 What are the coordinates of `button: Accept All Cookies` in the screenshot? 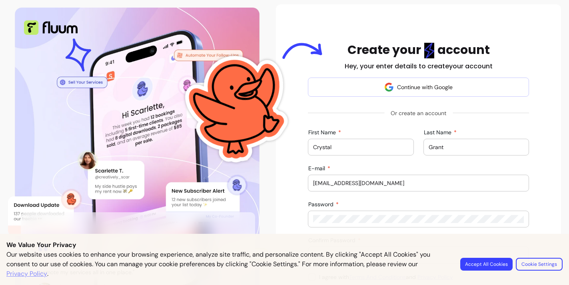 It's located at (486, 264).